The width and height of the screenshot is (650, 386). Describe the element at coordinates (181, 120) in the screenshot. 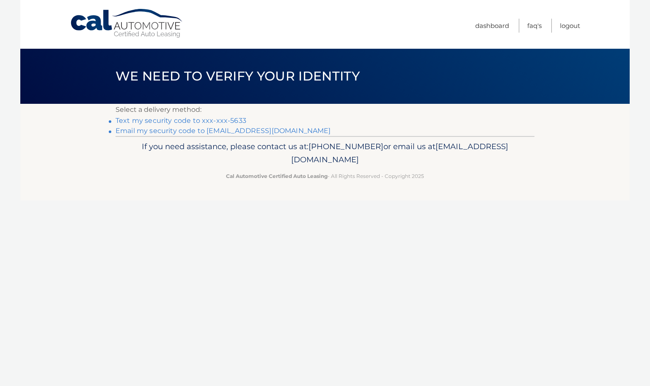

I see `a: Text my security code to xxx-xxx-5633` at that location.